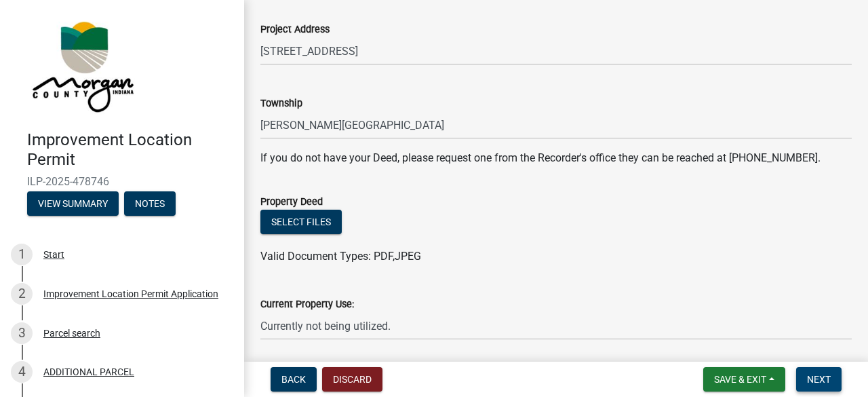 This screenshot has width=868, height=397. What do you see at coordinates (22, 255) in the screenshot?
I see `div: 1` at bounding box center [22, 255].